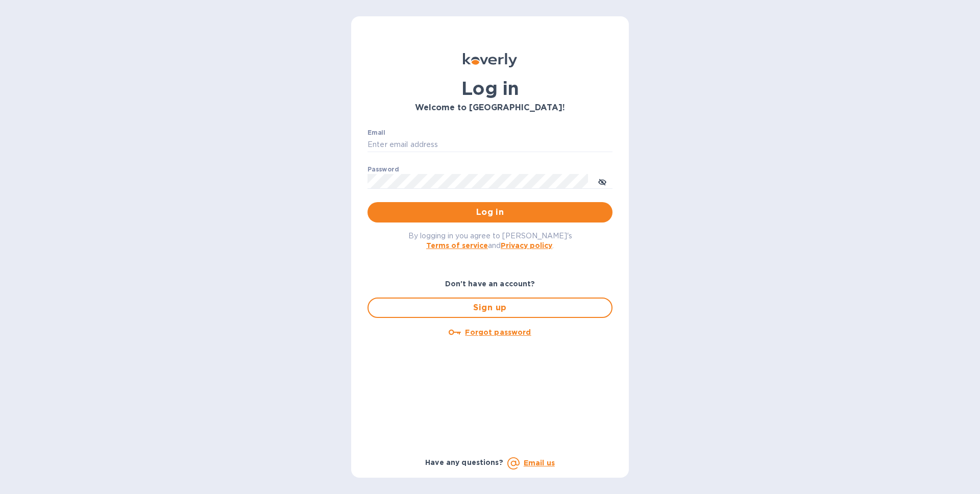 This screenshot has height=494, width=980. I want to click on a: Email us, so click(539, 463).